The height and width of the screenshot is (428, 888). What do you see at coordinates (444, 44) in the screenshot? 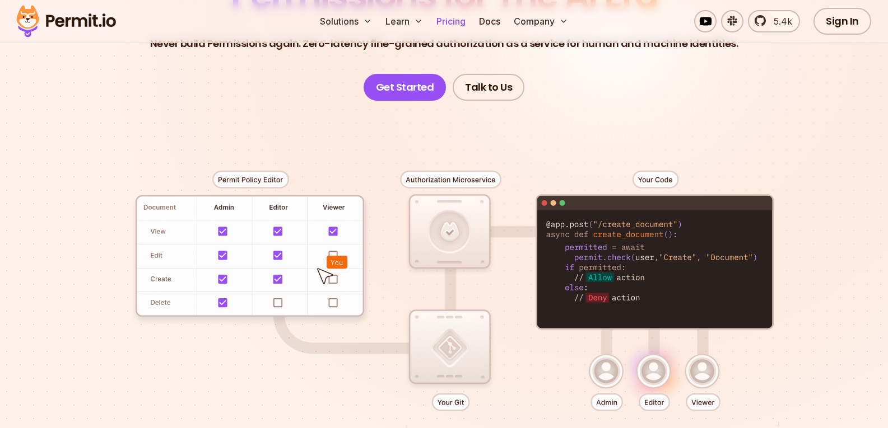
I see `p: Never build Permissions again. Zero-latency fine-grained authorization as a service for human and...` at bounding box center [444, 44].